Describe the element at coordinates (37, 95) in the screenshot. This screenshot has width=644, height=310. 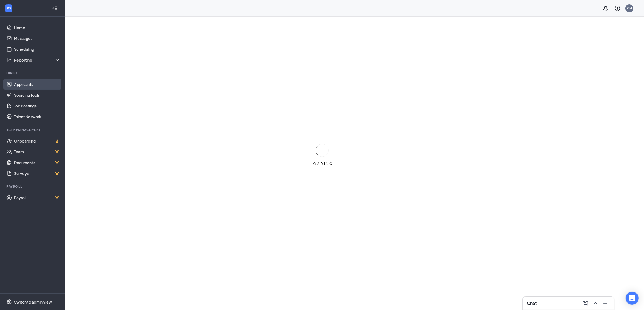
I see `a: Sourcing Tools` at that location.